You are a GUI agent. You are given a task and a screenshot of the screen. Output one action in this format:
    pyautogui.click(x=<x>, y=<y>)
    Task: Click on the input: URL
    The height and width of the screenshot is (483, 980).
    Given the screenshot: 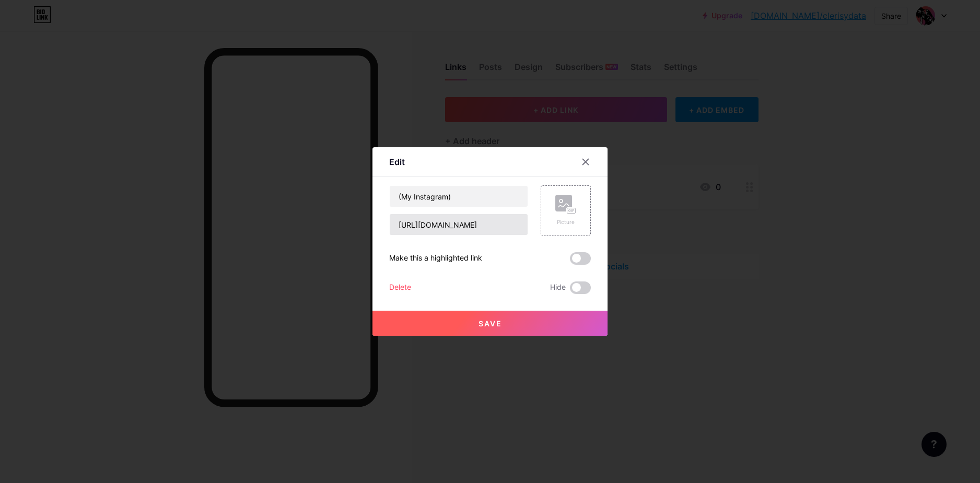 What is the action you would take?
    pyautogui.click(x=459, y=225)
    